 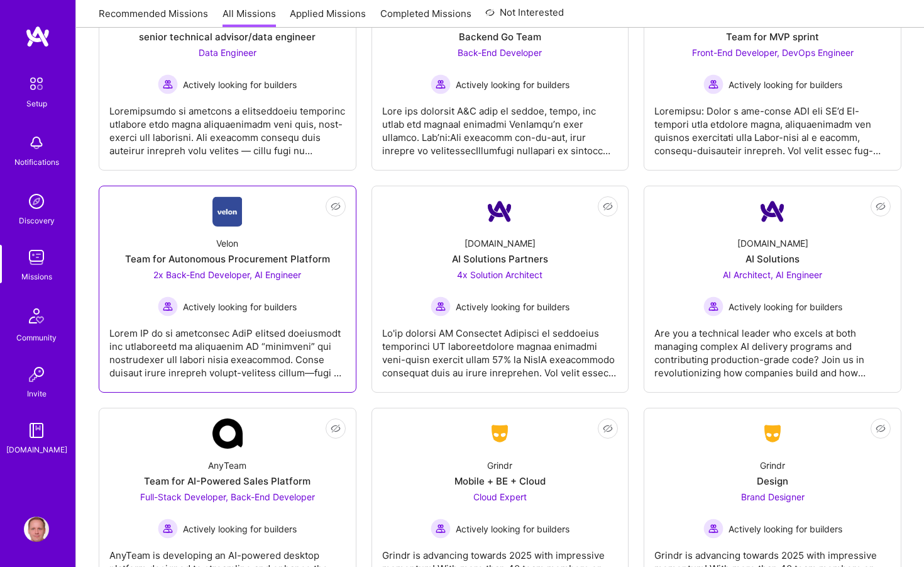 I want to click on img: User Avatar, so click(x=36, y=530).